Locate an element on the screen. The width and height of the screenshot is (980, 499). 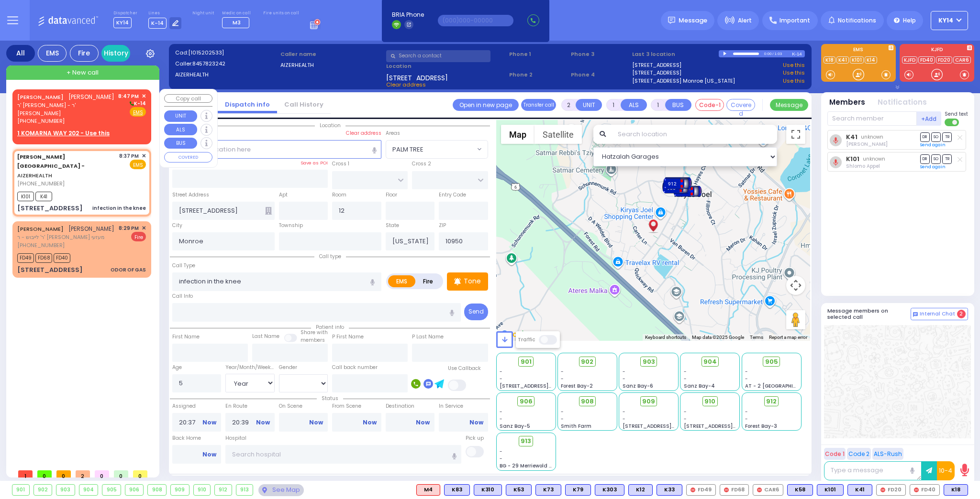
button: UNIT is located at coordinates (589, 105).